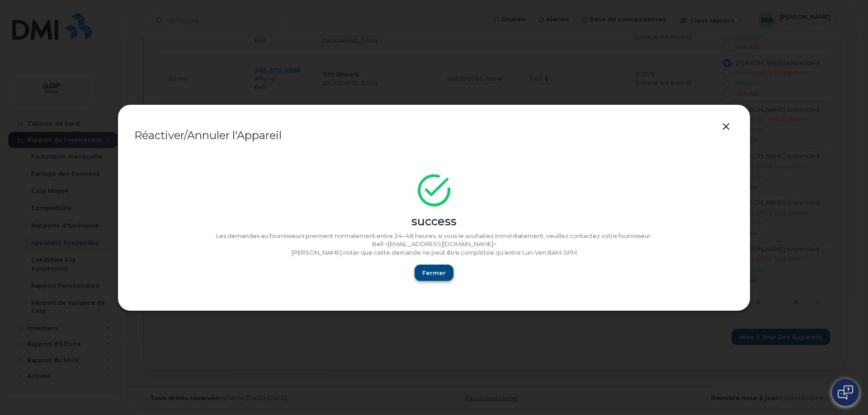 This screenshot has width=868, height=415. I want to click on p: Les demandes au fournisseurs prennent normalement entre 24–48 heures, si vous le souhaitez immédi..., so click(434, 235).